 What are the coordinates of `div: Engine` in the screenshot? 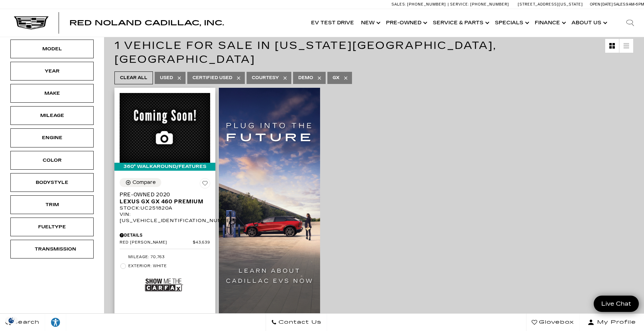 It's located at (52, 138).